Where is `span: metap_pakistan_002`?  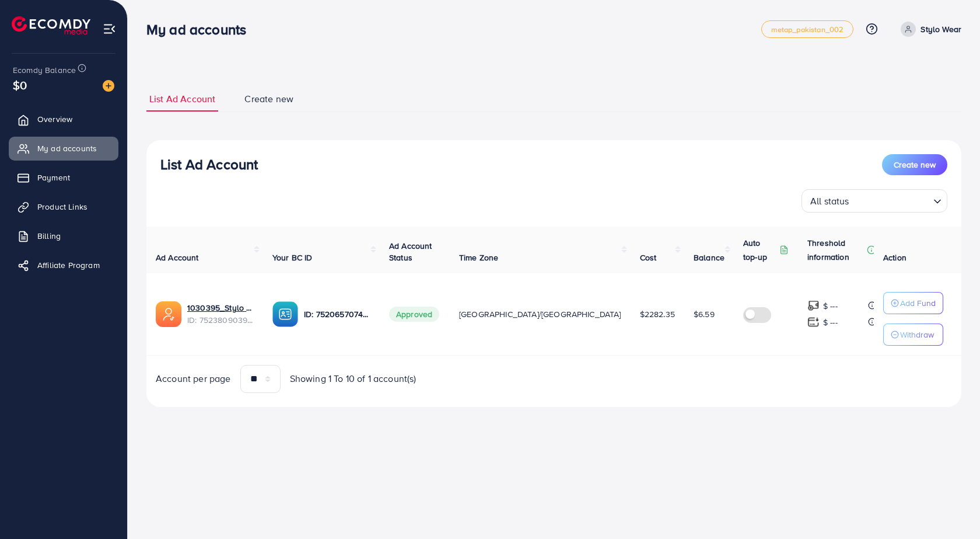
span: metap_pakistan_002 is located at coordinates (807, 29).